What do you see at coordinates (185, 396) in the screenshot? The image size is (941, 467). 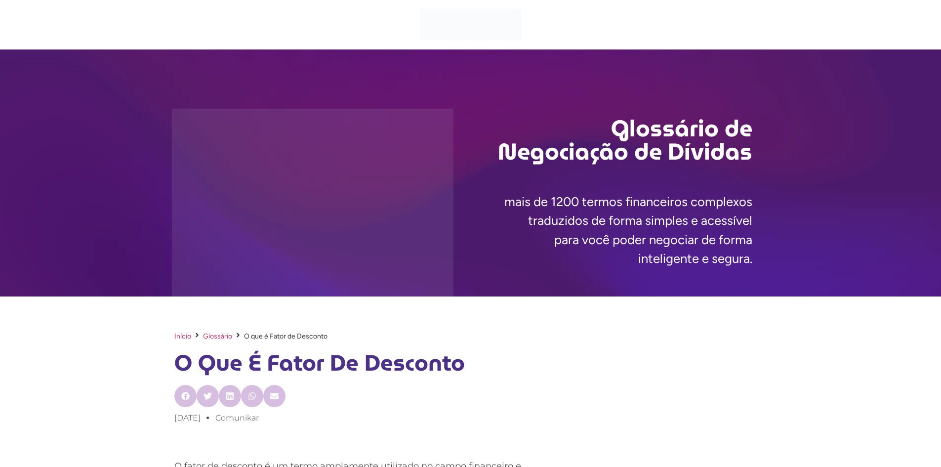 I see `div: Compartilhar no facebook` at bounding box center [185, 396].